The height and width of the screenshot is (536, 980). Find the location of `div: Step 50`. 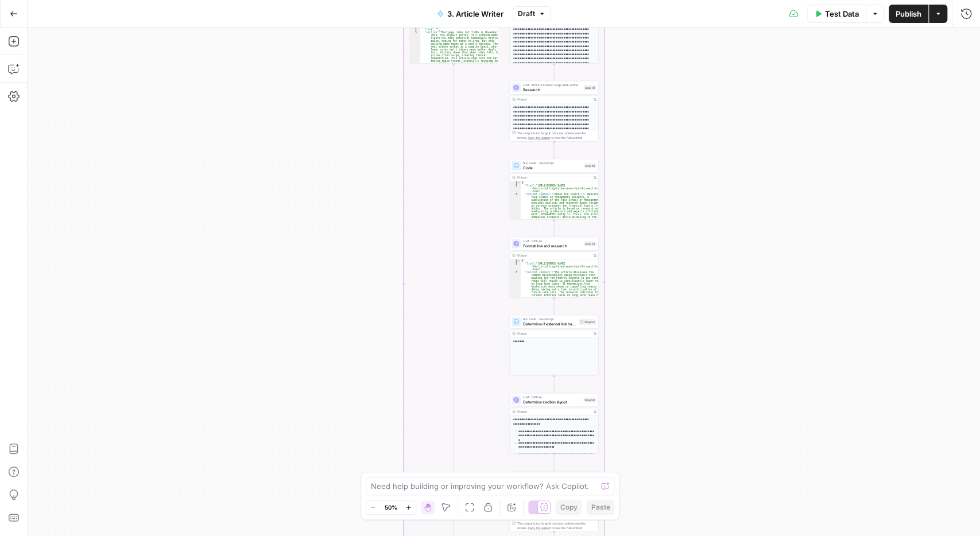

div: Step 50 is located at coordinates (590, 399).